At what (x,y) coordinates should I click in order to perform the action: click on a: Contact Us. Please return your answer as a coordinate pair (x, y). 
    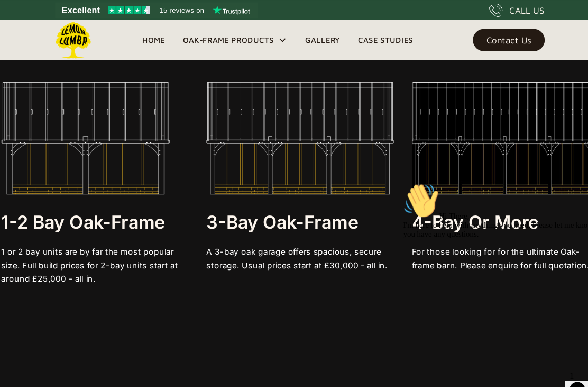
    Looking at the image, I should click on (491, 37).